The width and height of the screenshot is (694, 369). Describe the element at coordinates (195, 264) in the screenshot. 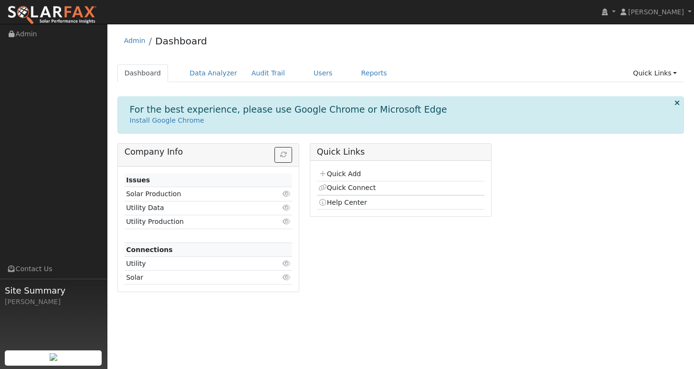

I see `td: Utility` at that location.